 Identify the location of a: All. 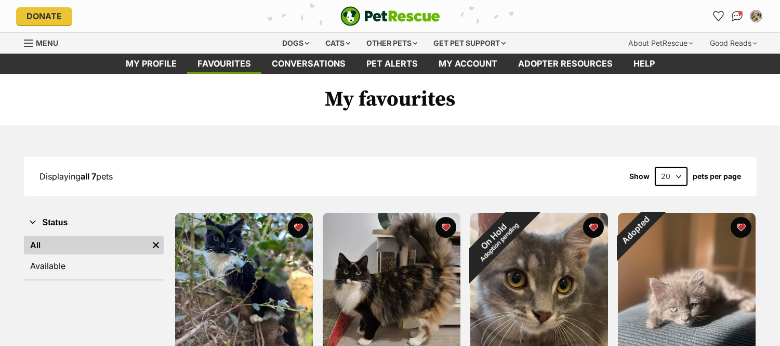
(86, 245).